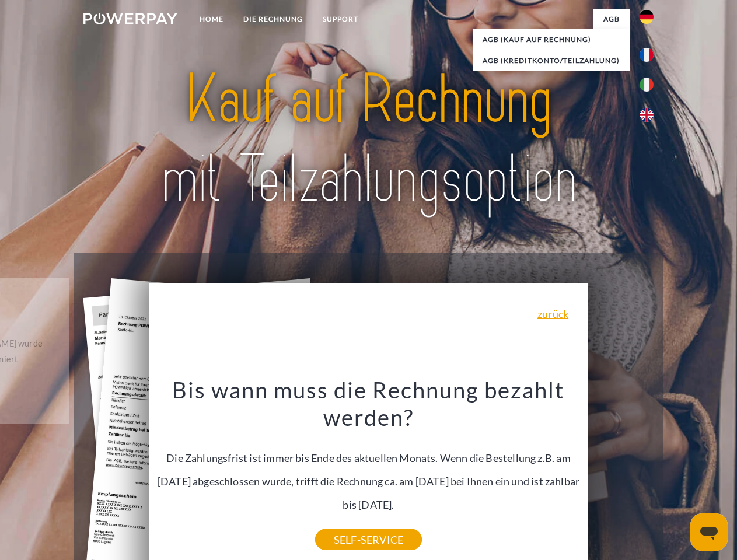  What do you see at coordinates (211, 19) in the screenshot?
I see `a: Home` at bounding box center [211, 19].